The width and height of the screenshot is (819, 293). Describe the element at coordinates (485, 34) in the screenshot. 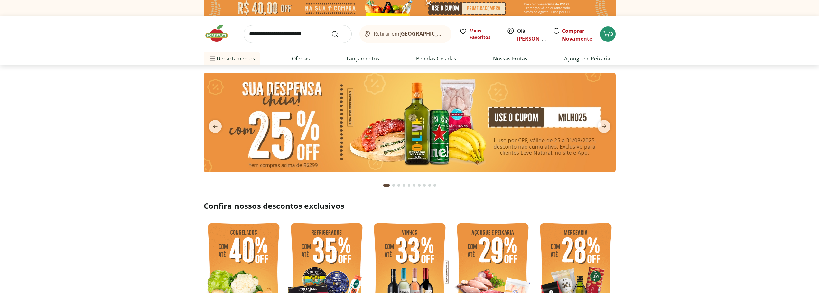

I see `span: Meus Favoritos` at that location.